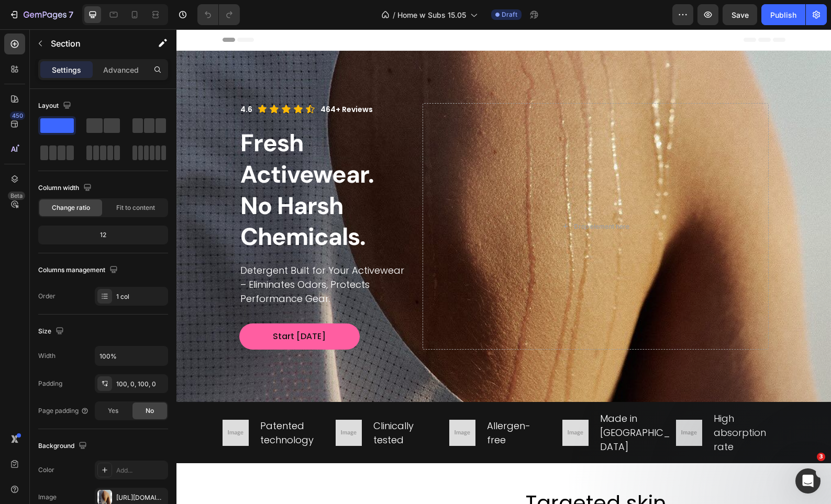  What do you see at coordinates (113, 411) in the screenshot?
I see `span: Yes` at bounding box center [113, 411].